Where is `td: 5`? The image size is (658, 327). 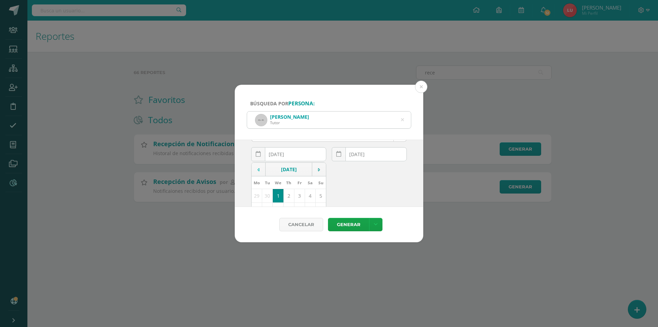
td: 5 is located at coordinates (321, 196).